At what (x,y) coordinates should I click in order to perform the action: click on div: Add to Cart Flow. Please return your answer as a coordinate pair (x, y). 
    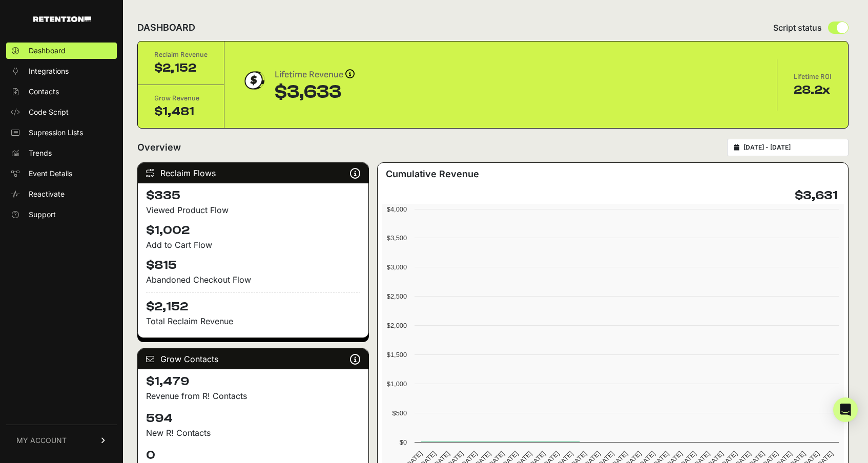
    Looking at the image, I should click on (253, 244).